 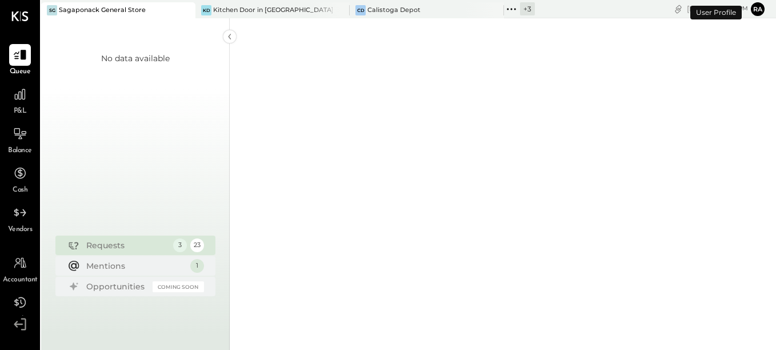 What do you see at coordinates (127, 245) in the screenshot?
I see `div: Requests` at bounding box center [127, 245].